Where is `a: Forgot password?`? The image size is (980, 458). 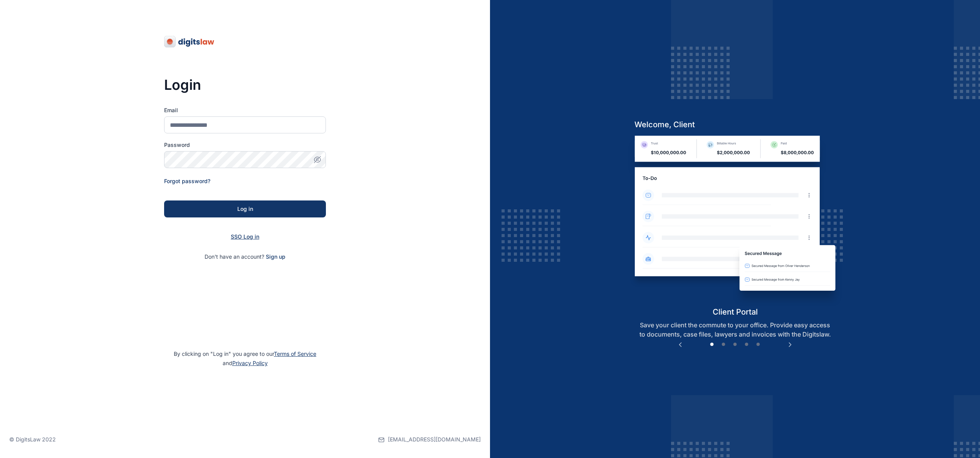
a: Forgot password? is located at coordinates (187, 181).